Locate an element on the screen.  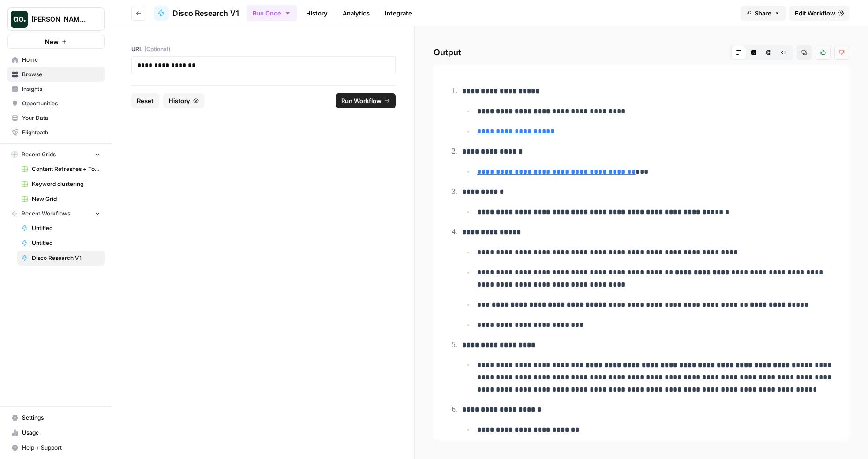
a: Integrate is located at coordinates (398, 13).